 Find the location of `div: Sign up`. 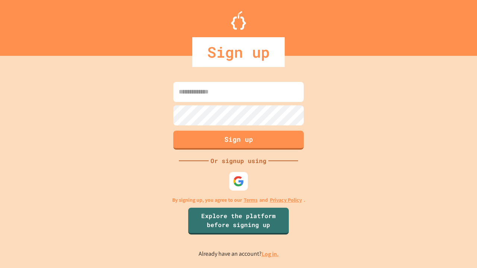

div: Sign up is located at coordinates (238, 52).